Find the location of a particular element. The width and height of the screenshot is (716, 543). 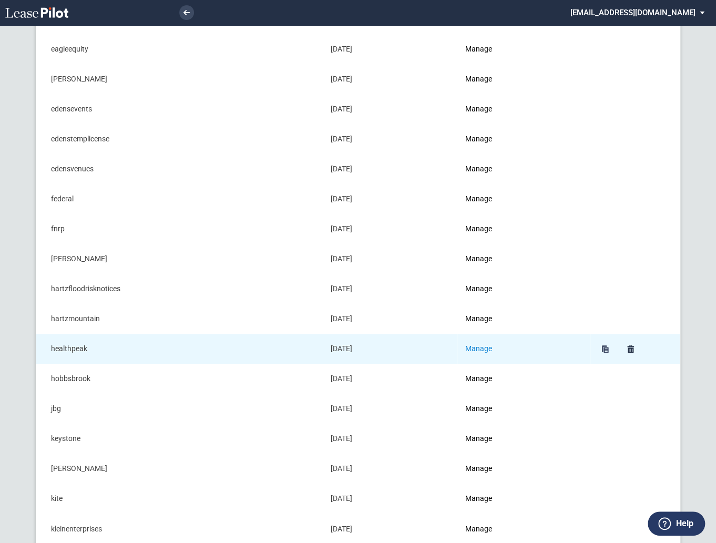

td: edenstemplicense is located at coordinates (180, 139).